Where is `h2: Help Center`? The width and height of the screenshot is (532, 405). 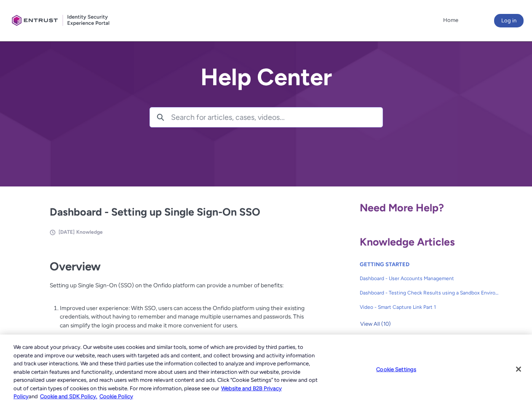 h2: Help Center is located at coordinates (266, 77).